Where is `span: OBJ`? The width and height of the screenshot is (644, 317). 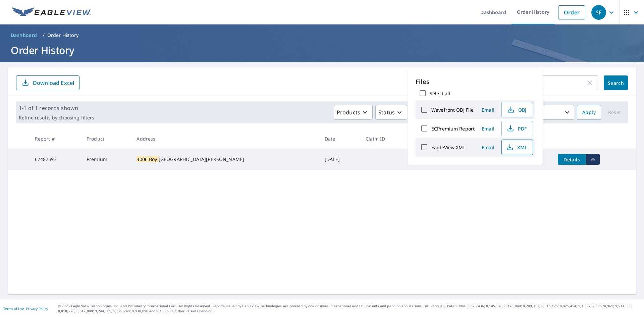
span: OBJ is located at coordinates (517, 109).